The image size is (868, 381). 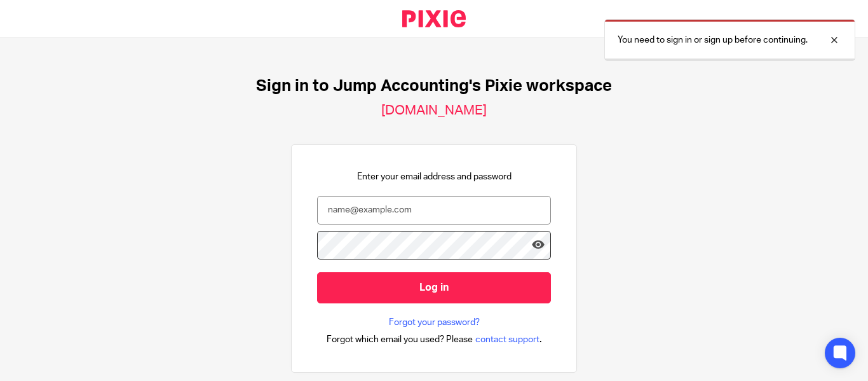 I want to click on p: Enter your email address and password, so click(x=434, y=177).